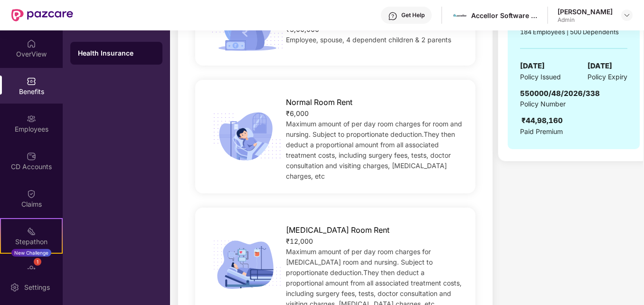 Image resolution: width=644 pixels, height=305 pixels. I want to click on div: Accellor Software Pvt Ltd., so click(505, 15).